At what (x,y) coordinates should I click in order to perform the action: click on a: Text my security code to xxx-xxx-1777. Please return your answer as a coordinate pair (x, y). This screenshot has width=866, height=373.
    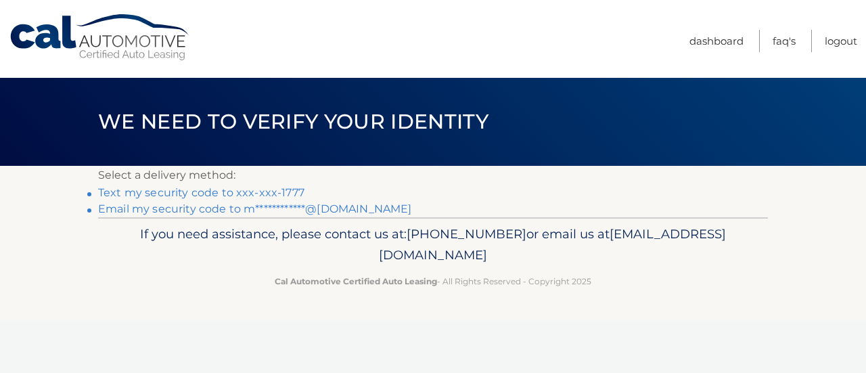
    Looking at the image, I should click on (201, 192).